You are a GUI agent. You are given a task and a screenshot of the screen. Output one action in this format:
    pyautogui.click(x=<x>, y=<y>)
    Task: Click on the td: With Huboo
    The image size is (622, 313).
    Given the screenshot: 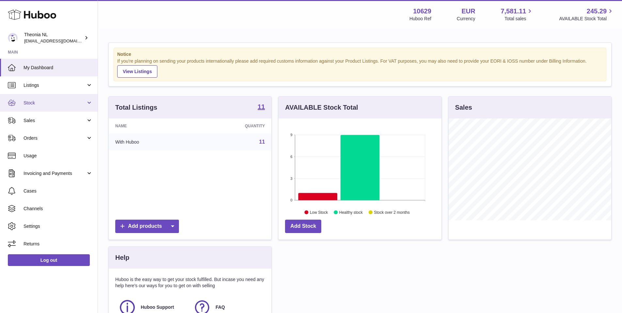 What is the action you would take?
    pyautogui.click(x=152, y=142)
    